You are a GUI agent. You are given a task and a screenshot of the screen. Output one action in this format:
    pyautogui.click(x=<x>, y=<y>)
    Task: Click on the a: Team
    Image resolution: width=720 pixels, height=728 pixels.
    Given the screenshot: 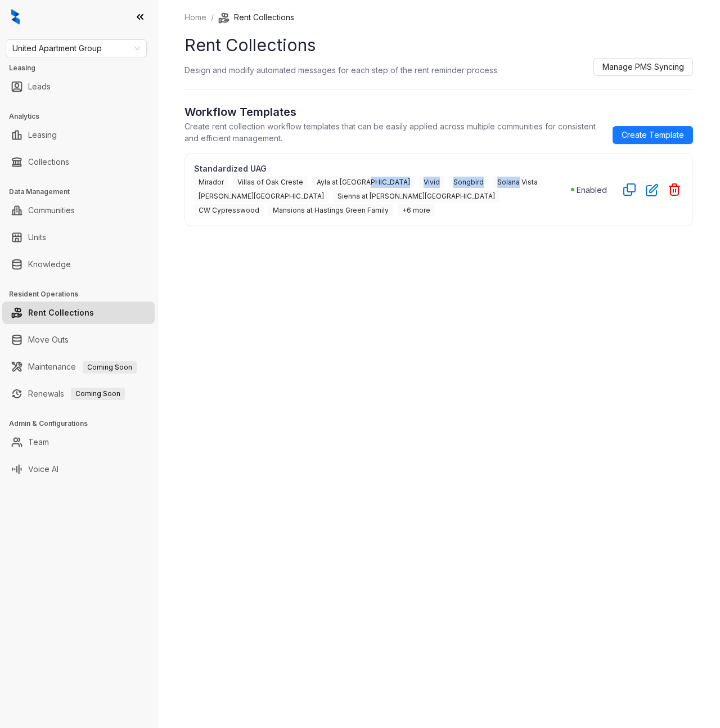 What is the action you would take?
    pyautogui.click(x=38, y=442)
    